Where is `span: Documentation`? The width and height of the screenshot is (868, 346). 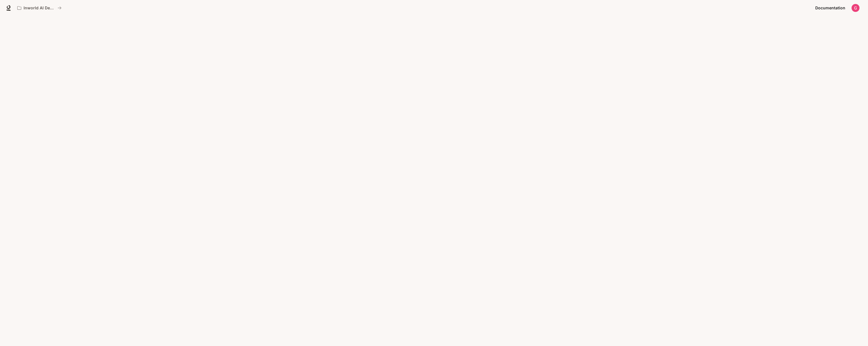 span: Documentation is located at coordinates (830, 8).